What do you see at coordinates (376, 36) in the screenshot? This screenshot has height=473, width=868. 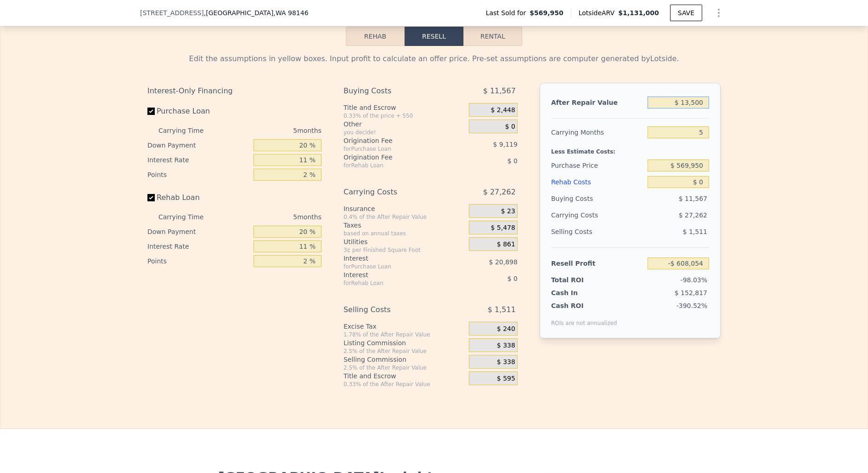 I see `button: Rehab` at bounding box center [376, 36].